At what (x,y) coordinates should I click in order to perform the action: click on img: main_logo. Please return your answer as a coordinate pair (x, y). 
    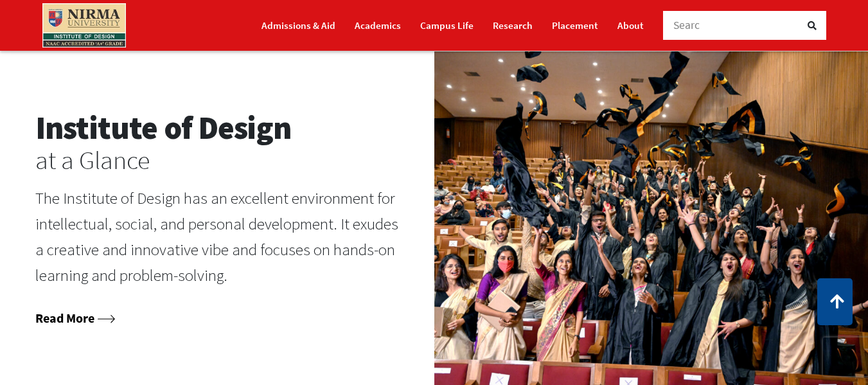
    Looking at the image, I should click on (84, 25).